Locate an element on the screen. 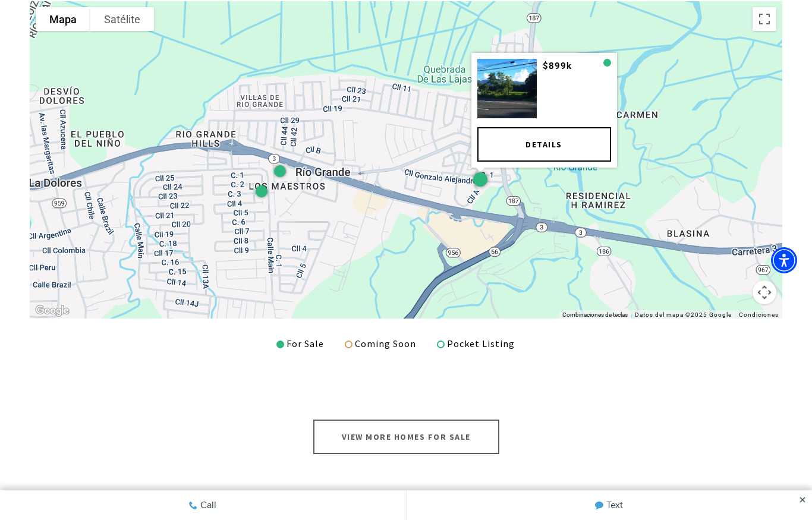 This screenshot has height=520, width=812. button: Mostrar imágenes satelitales is located at coordinates (122, 19).